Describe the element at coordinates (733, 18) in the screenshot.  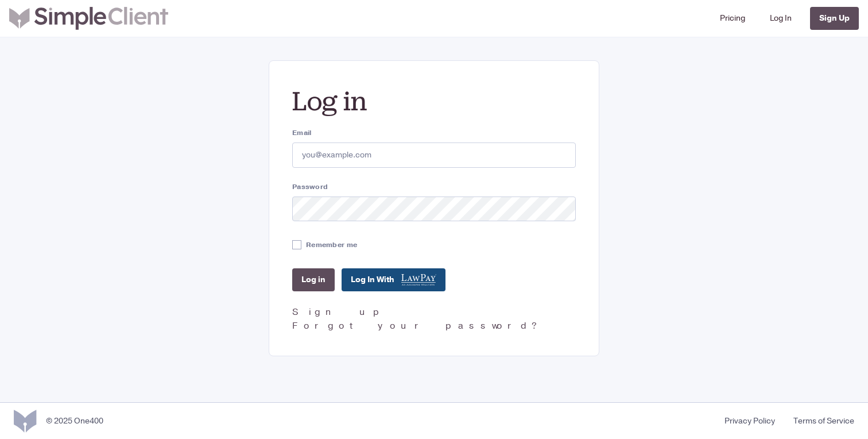
I see `a: Pricing` at that location.